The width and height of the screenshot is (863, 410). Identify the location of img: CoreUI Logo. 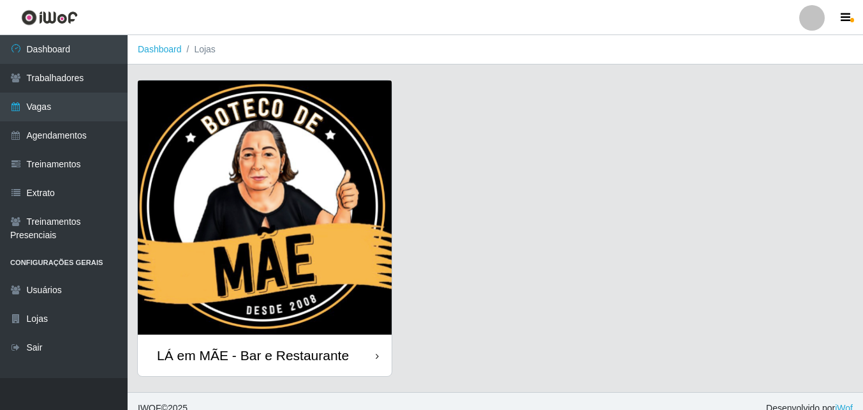
(49, 17).